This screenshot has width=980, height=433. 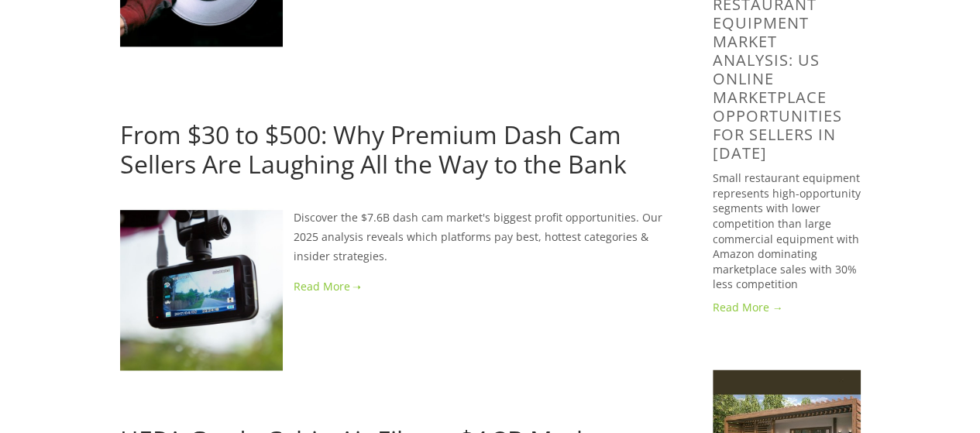 What do you see at coordinates (373, 149) in the screenshot?
I see `a: From $30 to $500: Why Premium Dash Cam Sellers Are Laughing All the Way to the Bank` at bounding box center [373, 149].